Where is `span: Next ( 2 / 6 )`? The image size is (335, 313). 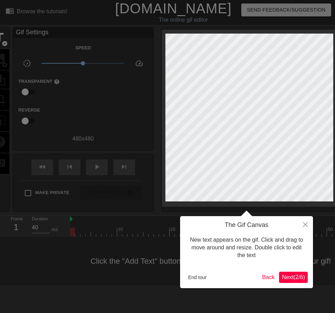
span: Next ( 2 / 6 ) is located at coordinates (293, 277).